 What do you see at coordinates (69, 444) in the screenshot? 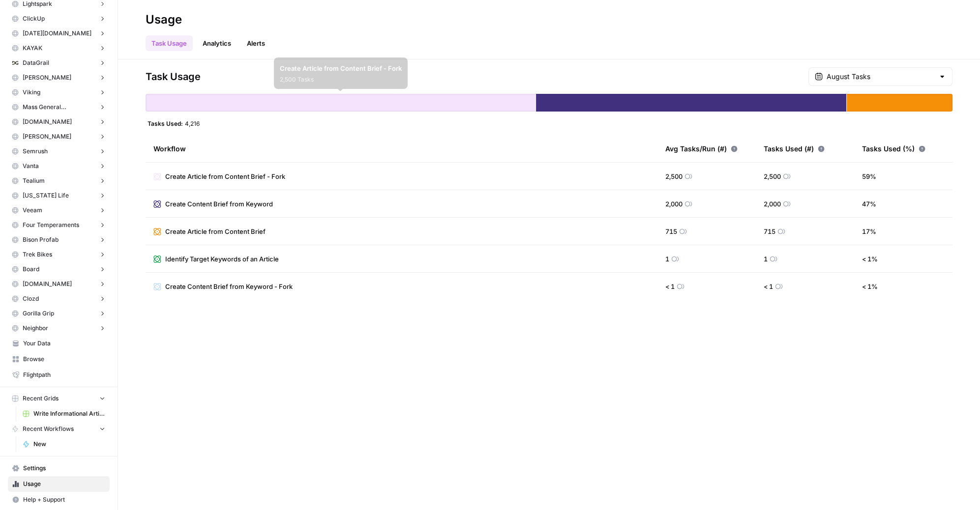
I see `span: New` at bounding box center [69, 444].